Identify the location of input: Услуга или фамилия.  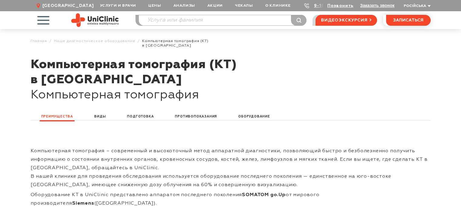
(223, 20).